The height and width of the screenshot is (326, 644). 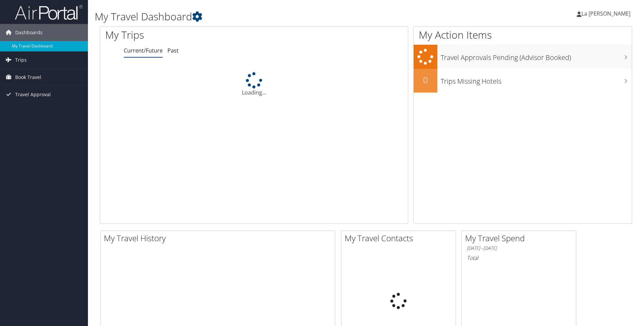 What do you see at coordinates (523, 81) in the screenshot?
I see `a: 0Trips Missing Hotels` at bounding box center [523, 81].